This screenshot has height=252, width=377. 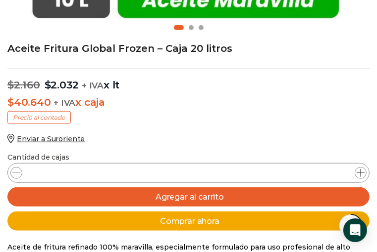 What do you see at coordinates (188, 221) in the screenshot?
I see `button: Comprar ahora` at bounding box center [188, 221].